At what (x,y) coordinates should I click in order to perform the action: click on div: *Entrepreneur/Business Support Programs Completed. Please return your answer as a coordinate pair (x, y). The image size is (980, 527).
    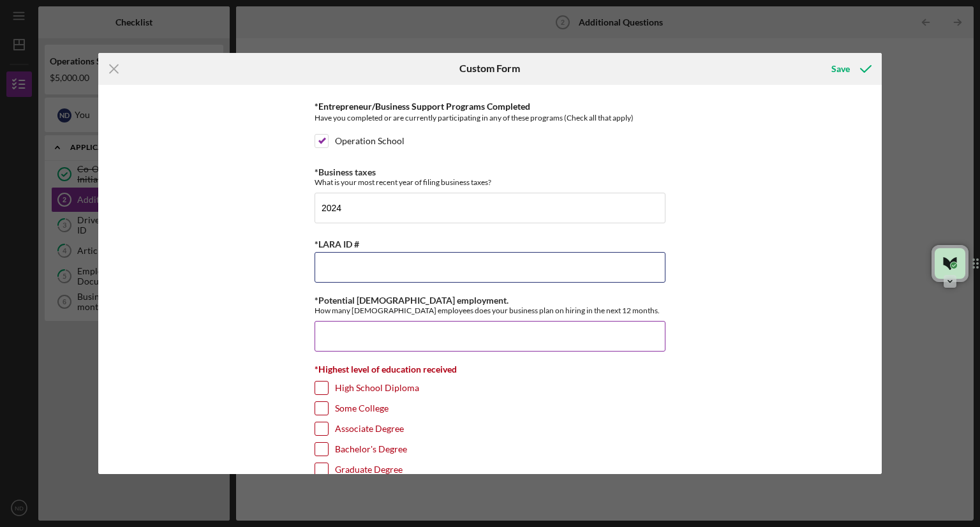
    Looking at the image, I should click on (490, 106).